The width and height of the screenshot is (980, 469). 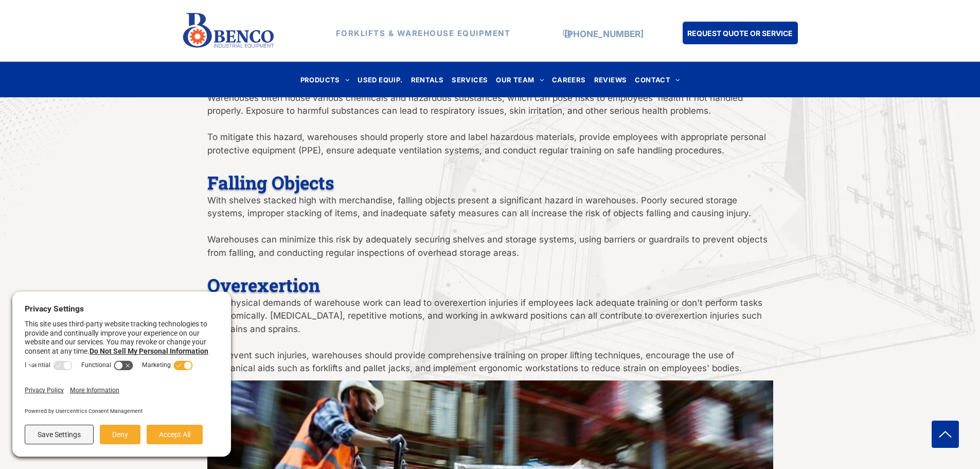 What do you see at coordinates (487, 144) in the screenshot?
I see `span: To mitigate this hazard, warehouses should properly store and label hazardous materials, provide ...` at bounding box center [487, 144].